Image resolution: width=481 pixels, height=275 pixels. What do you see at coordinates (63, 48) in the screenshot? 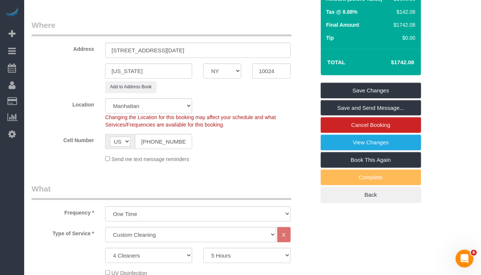
I see `label: Address` at bounding box center [63, 48].